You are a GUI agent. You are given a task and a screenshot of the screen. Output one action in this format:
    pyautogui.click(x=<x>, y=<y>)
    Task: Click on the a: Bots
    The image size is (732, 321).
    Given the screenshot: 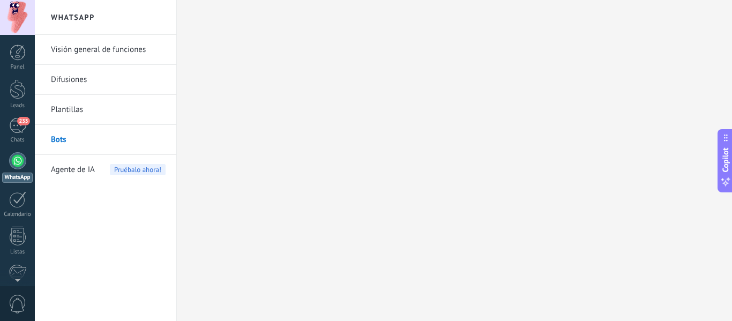 What is the action you would take?
    pyautogui.click(x=108, y=140)
    